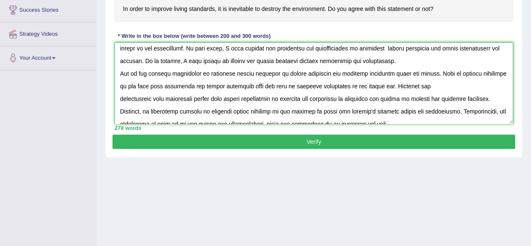  Describe the element at coordinates (194, 36) in the screenshot. I see `div: * Write in the box below (write between 200 and 300 words)` at that location.